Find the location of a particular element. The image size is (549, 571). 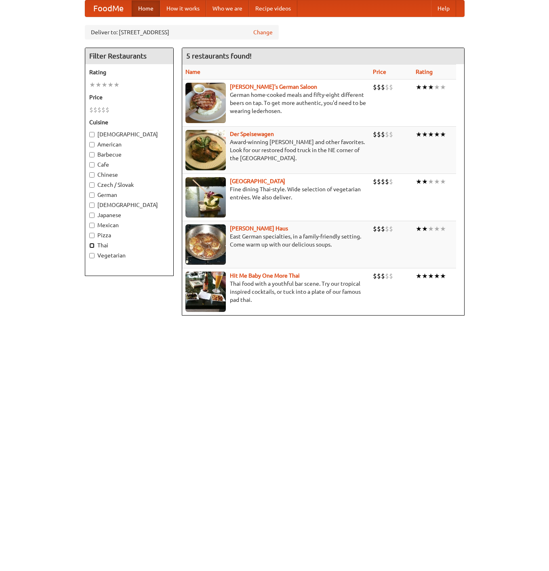

label: Vegetarian is located at coordinates (129, 256).